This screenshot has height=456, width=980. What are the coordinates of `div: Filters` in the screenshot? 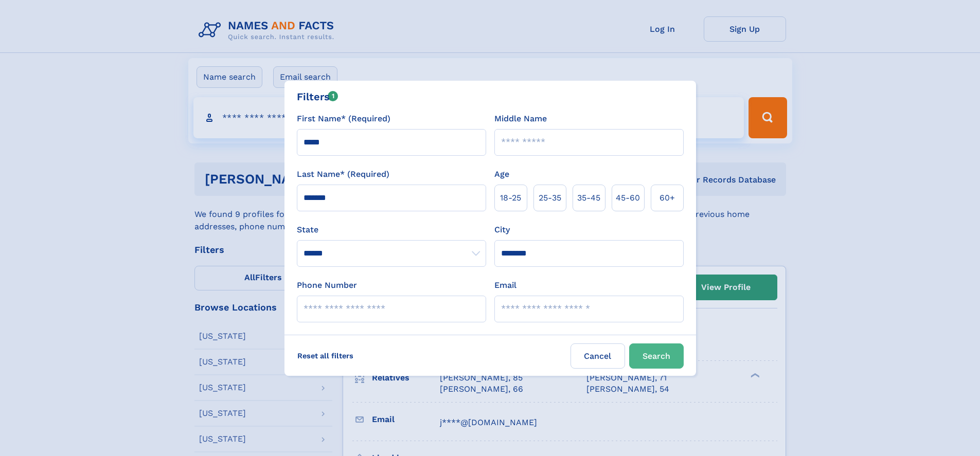 It's located at (318, 97).